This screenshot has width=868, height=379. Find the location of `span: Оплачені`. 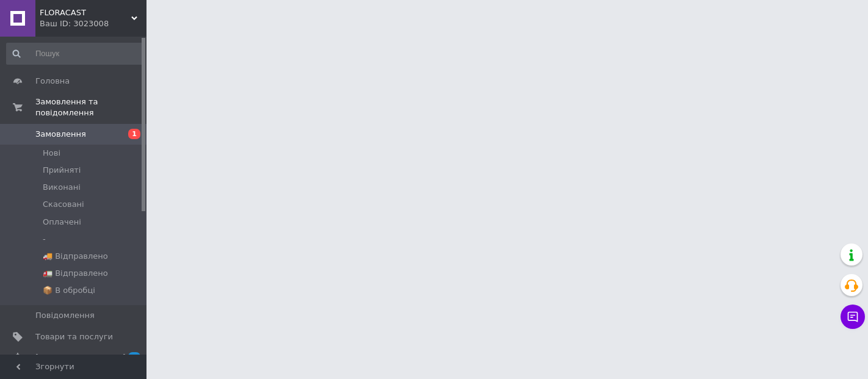

span: Оплачені is located at coordinates (62, 222).